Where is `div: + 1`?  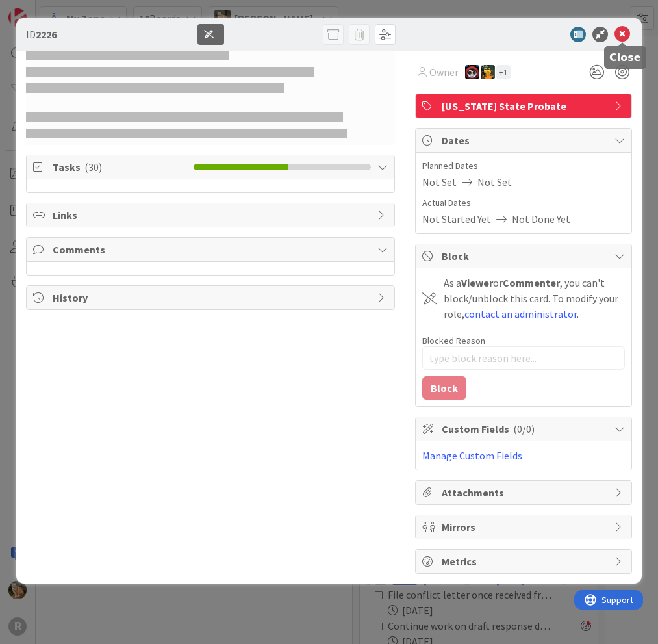 div: + 1 is located at coordinates (503, 72).